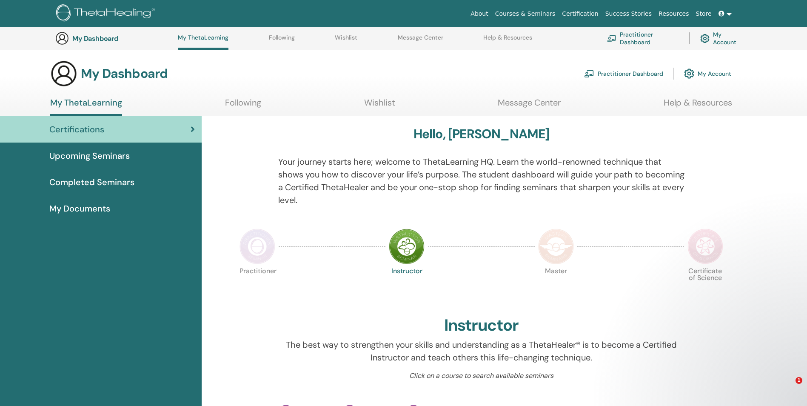 This screenshot has height=406, width=807. Describe the element at coordinates (556, 285) in the screenshot. I see `p: Master` at that location.